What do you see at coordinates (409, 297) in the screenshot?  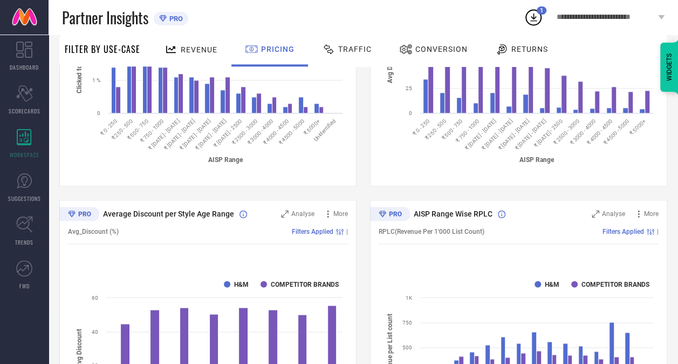 I see `text: 1K` at bounding box center [409, 297].